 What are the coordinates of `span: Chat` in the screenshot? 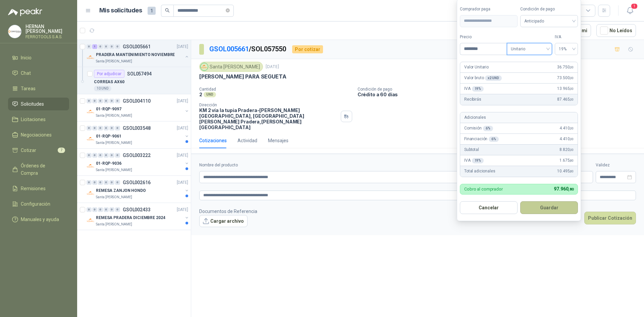 It's located at (26, 73).